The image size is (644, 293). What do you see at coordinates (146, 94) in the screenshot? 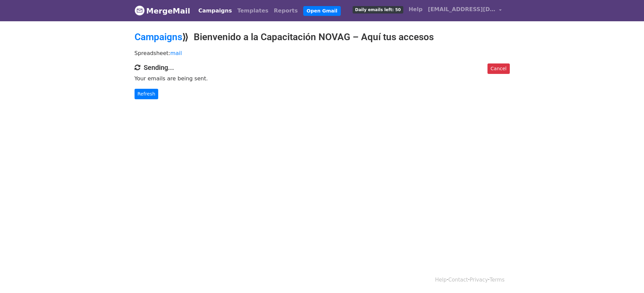
I see `a: Refresh` at bounding box center [146, 94].